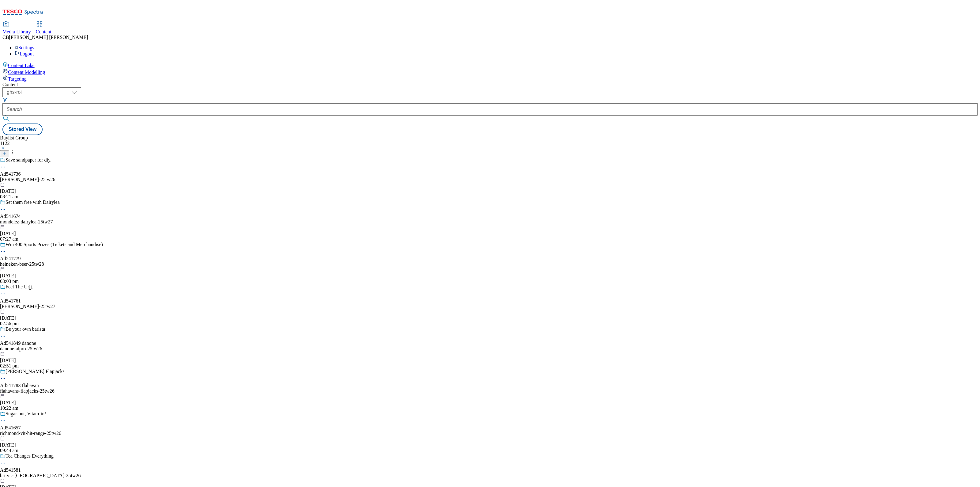 The height and width of the screenshot is (487, 980). What do you see at coordinates (490, 64) in the screenshot?
I see `a: Content Lake` at bounding box center [490, 64].